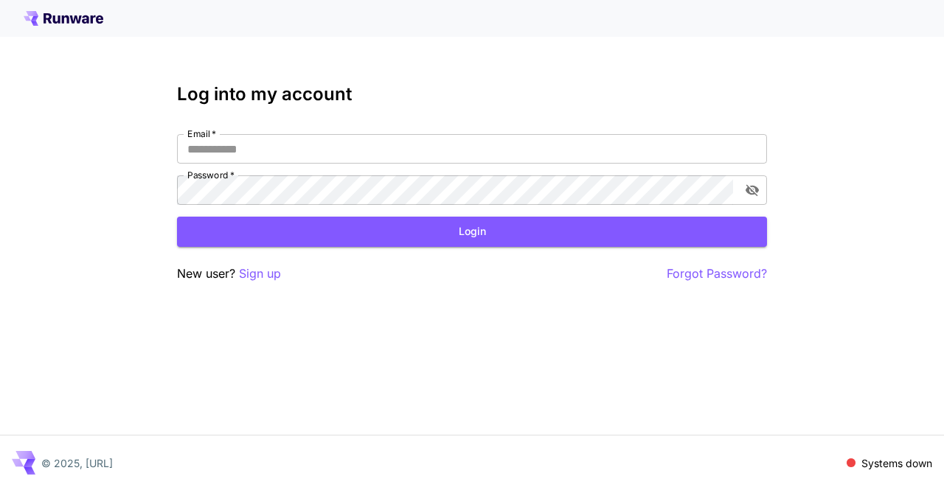  What do you see at coordinates (717, 274) in the screenshot?
I see `p: Forgot Password?` at bounding box center [717, 274].